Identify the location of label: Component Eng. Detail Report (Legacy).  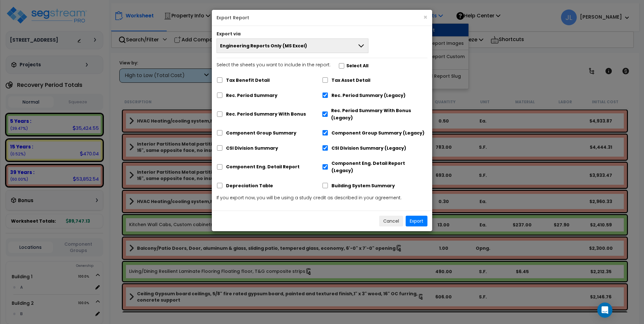
(379, 167).